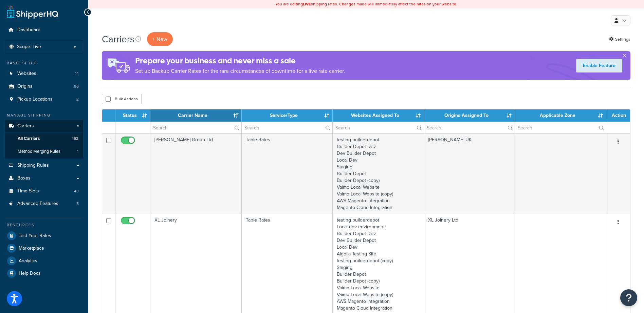  I want to click on div: Basic Setup, so click(44, 63).